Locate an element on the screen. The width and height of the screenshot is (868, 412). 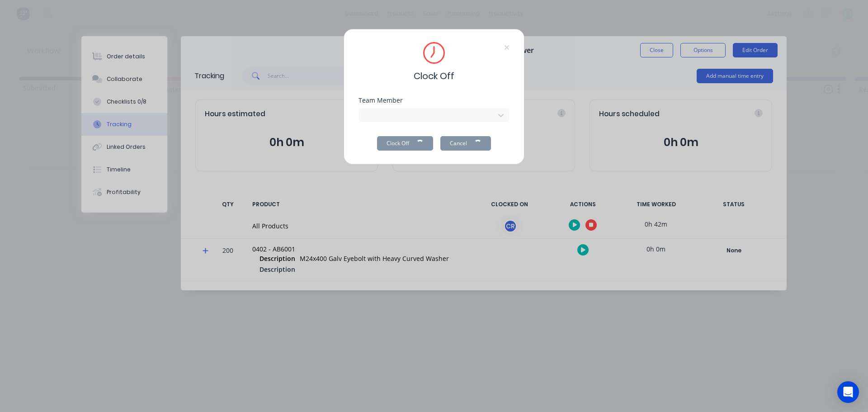
div: Team Member is located at coordinates (434, 100).